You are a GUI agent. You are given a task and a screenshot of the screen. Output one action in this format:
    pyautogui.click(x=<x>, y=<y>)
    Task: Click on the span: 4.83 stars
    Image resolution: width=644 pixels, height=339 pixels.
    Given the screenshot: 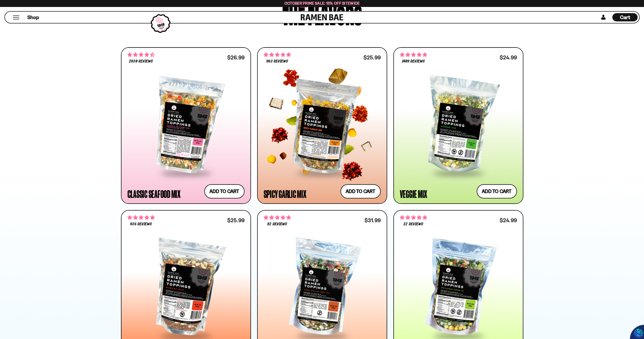 What is the action you would take?
    pyautogui.click(x=277, y=217)
    